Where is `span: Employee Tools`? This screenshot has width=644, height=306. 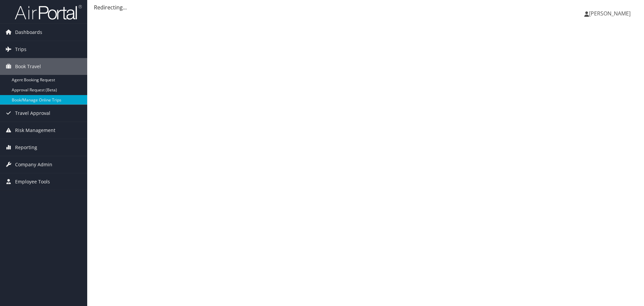
span: Employee Tools is located at coordinates (33, 181).